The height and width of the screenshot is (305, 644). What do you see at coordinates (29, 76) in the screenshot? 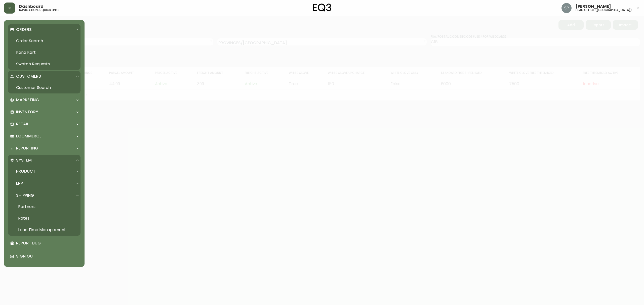
I see `p: Customers` at bounding box center [29, 76].